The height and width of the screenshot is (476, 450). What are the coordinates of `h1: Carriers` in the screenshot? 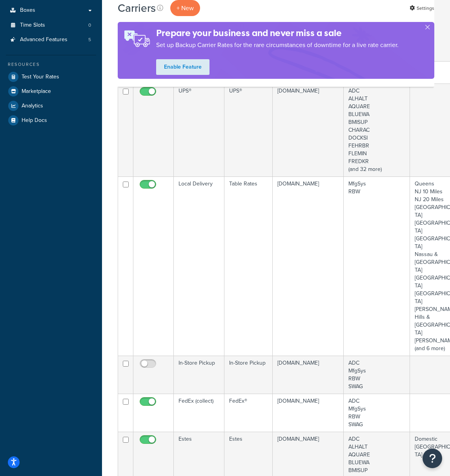 It's located at (137, 8).